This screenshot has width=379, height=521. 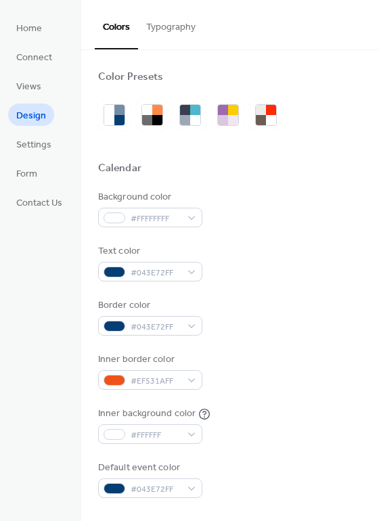 I want to click on span: Design, so click(x=31, y=116).